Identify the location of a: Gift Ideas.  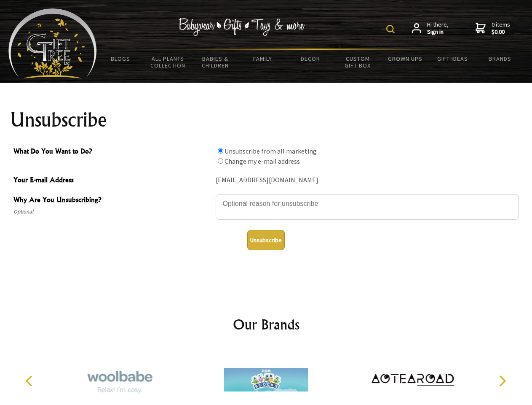
(453, 59).